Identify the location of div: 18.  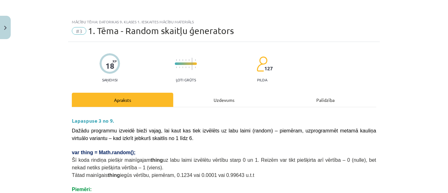
(110, 66).